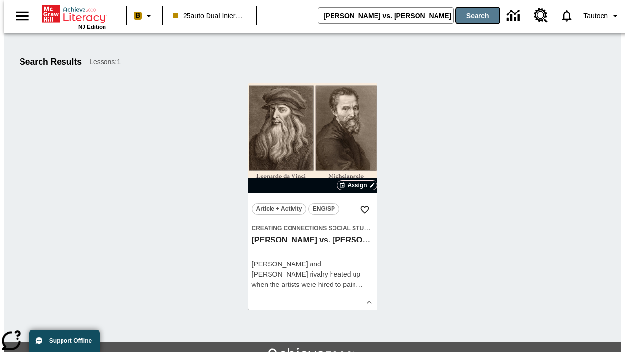 The width and height of the screenshot is (625, 352). Describe the element at coordinates (514, 16) in the screenshot. I see `a: Data Center` at that location.